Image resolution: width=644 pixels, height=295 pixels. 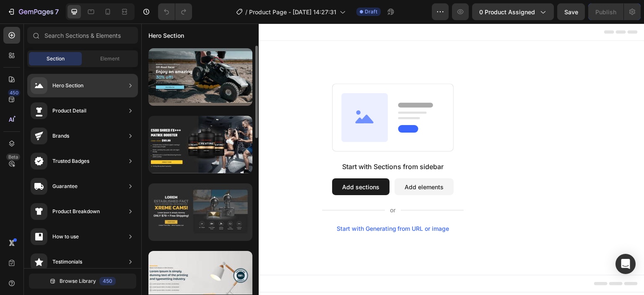 I want to click on div: Open Intercom Messenger, so click(x=626, y=263).